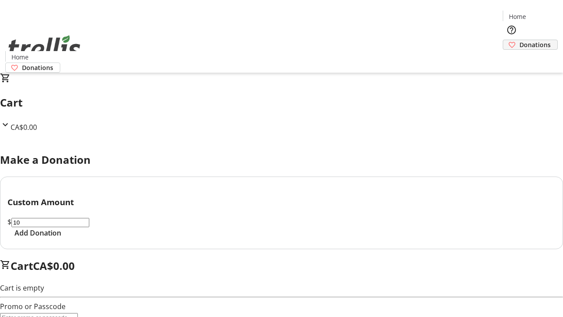 Image resolution: width=563 pixels, height=317 pixels. I want to click on button: Add Donation, so click(38, 233).